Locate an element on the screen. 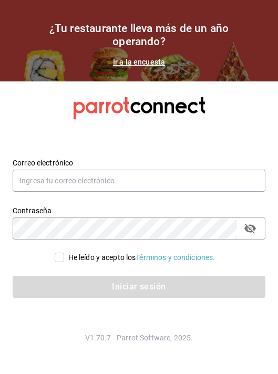 The height and width of the screenshot is (374, 278). a: Términos y condiciones. is located at coordinates (175, 258).